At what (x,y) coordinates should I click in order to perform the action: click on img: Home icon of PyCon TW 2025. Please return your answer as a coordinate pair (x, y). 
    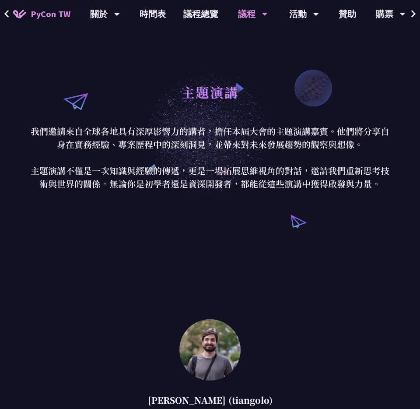
    Looking at the image, I should click on (20, 14).